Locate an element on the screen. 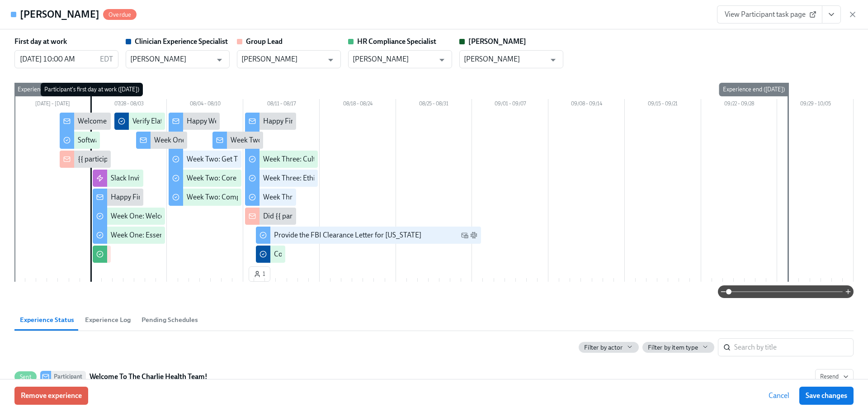 The width and height of the screenshot is (868, 412). span: Pending Schedules is located at coordinates (169, 320).